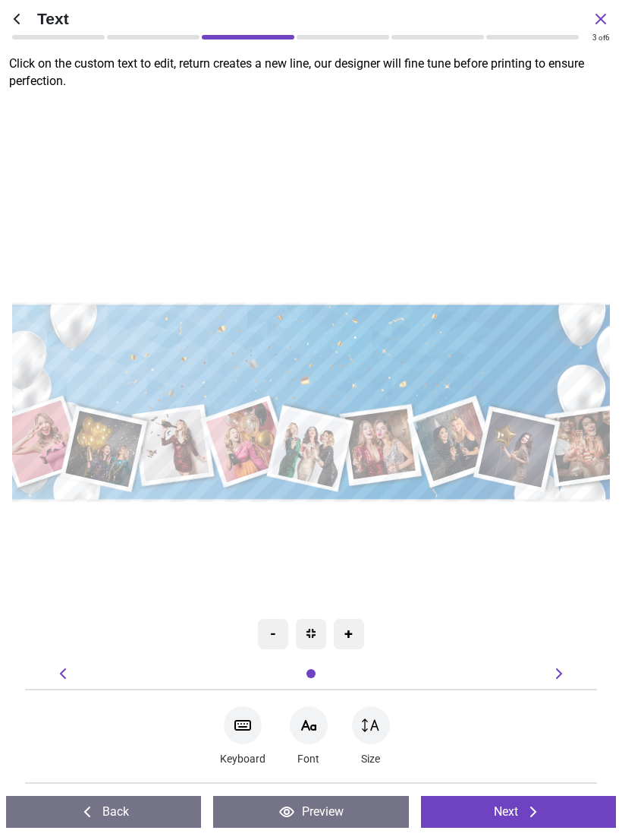 This screenshot has width=622, height=840. Describe the element at coordinates (371, 736) in the screenshot. I see `div: Size` at that location.